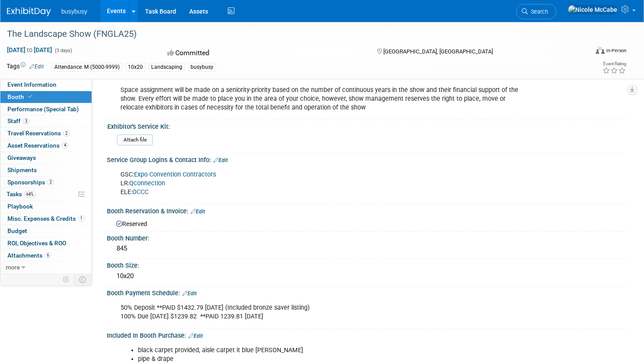  What do you see at coordinates (367, 159) in the screenshot?
I see `div: Service Group Logins & Contact Info:` at bounding box center [367, 159].